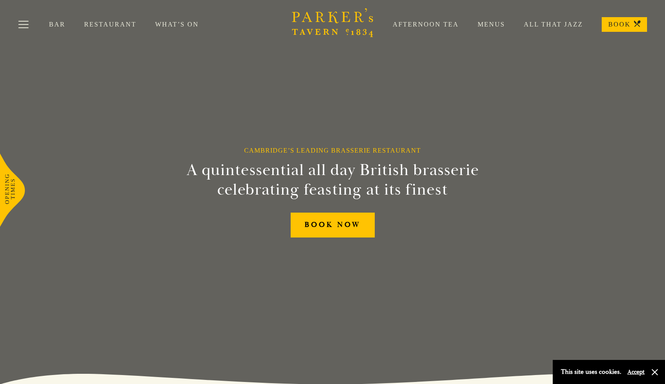 This screenshot has height=384, width=665. I want to click on button: Accept, so click(636, 372).